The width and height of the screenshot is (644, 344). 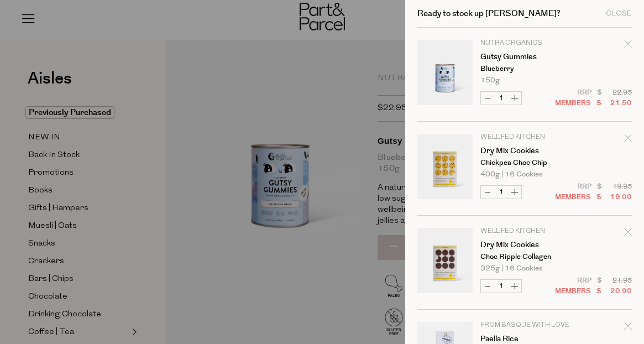 I want to click on input: QTY Gutsy Gummies, so click(x=501, y=98).